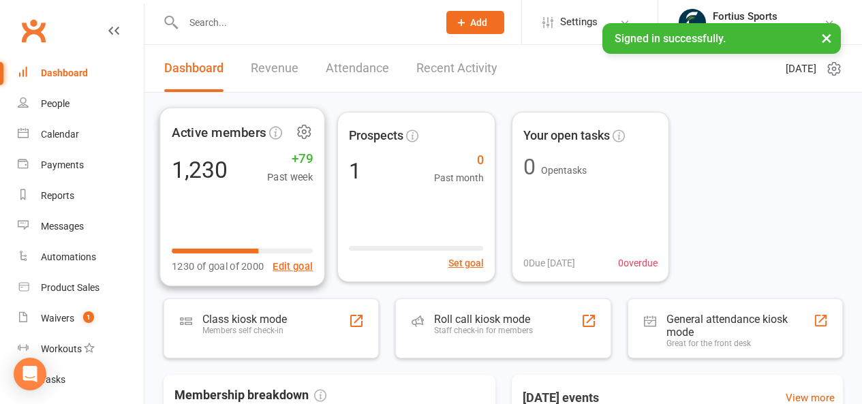  Describe the element at coordinates (80, 226) in the screenshot. I see `a: Messages` at that location.